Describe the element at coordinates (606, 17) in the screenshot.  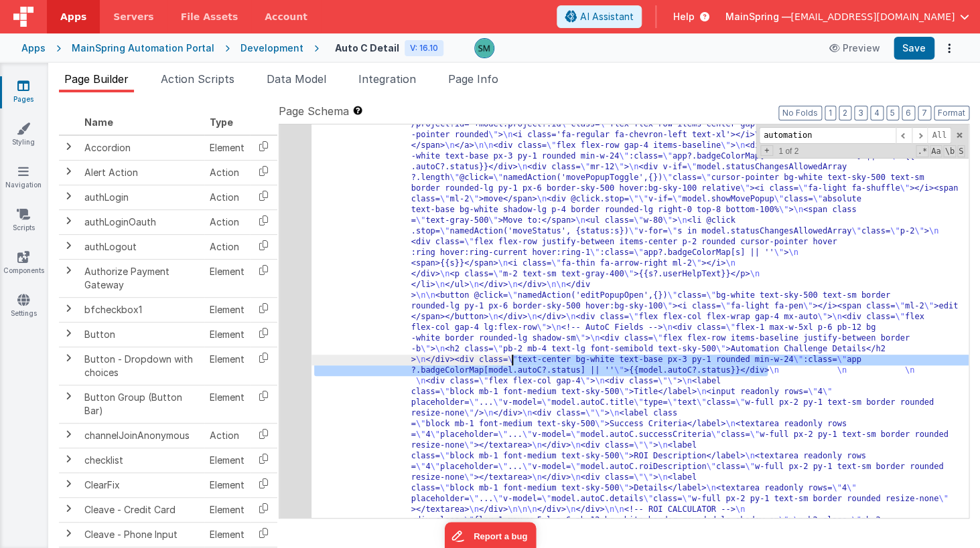
I see `span: AI Assistant` at that location.